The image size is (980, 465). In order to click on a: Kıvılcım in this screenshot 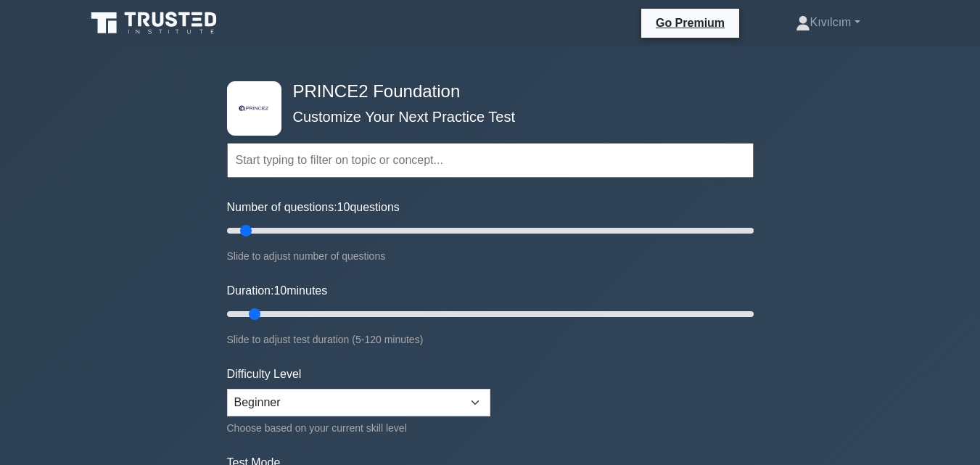, I will do `click(828, 22)`.